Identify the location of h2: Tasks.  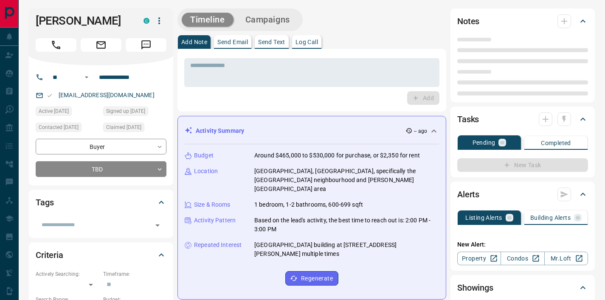
(468, 119).